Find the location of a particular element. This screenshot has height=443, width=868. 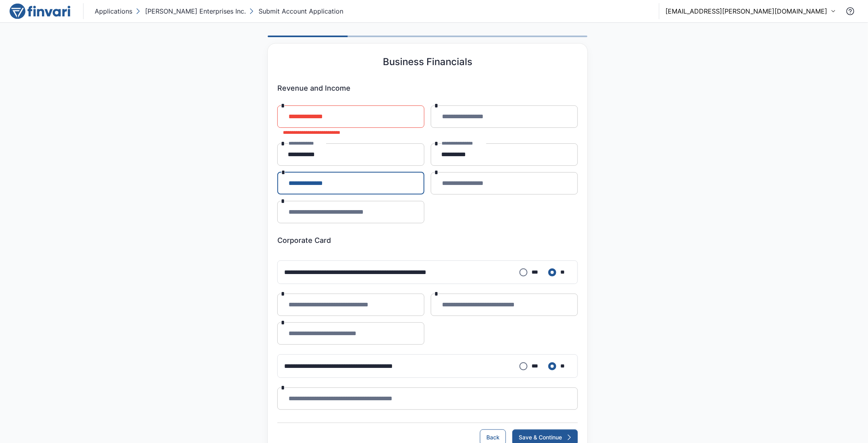

p: Applications is located at coordinates (114, 11).